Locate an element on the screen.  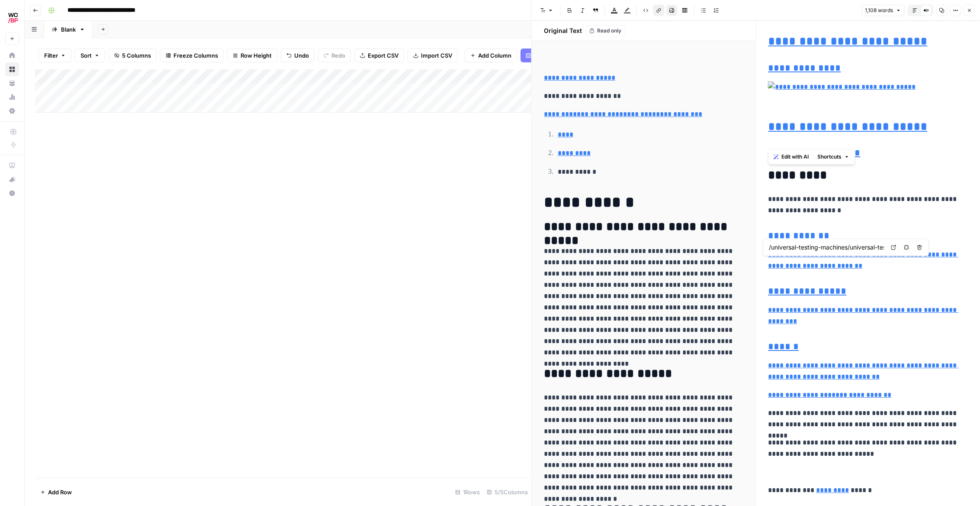
span: Undo is located at coordinates (302, 55).